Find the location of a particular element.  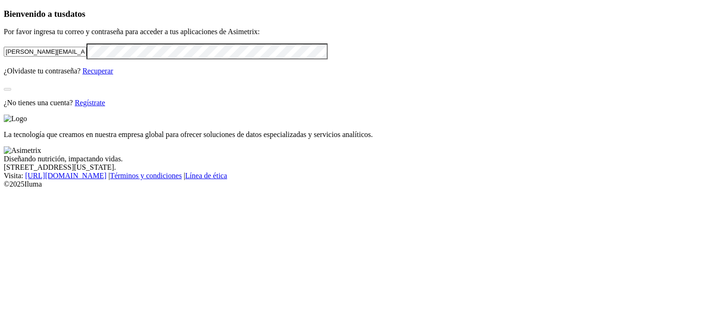

div: Diseñando nutrición, impactando vidas. is located at coordinates (359, 159).